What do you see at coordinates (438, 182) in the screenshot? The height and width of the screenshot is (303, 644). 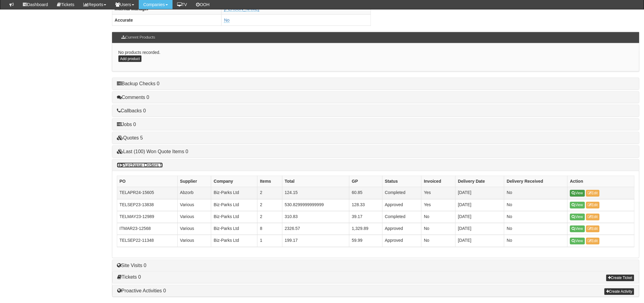 I see `th: Invoiced` at bounding box center [438, 182].